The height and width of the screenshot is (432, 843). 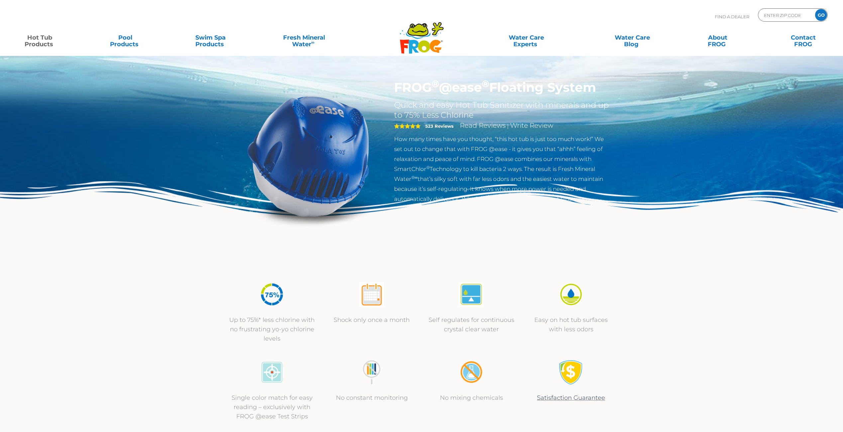 What do you see at coordinates (571, 324) in the screenshot?
I see `p: Easy on hot tub surfaces with less odors` at bounding box center [571, 324].